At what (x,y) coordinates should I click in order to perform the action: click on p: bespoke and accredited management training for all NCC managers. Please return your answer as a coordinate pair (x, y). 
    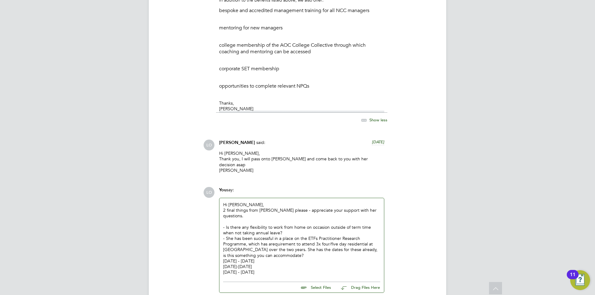
    Looking at the image, I should click on (301, 11).